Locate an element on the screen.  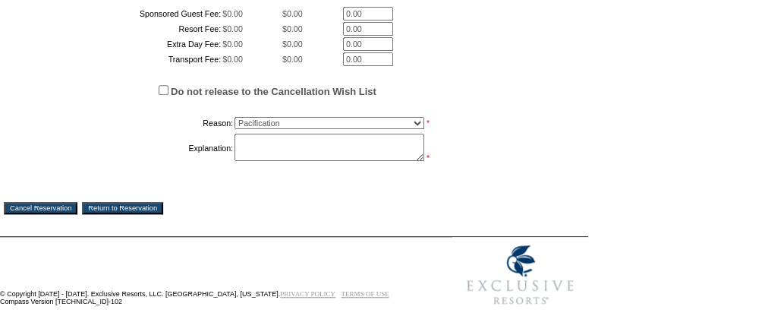
input: Cancel Reservation is located at coordinates (40, 208).